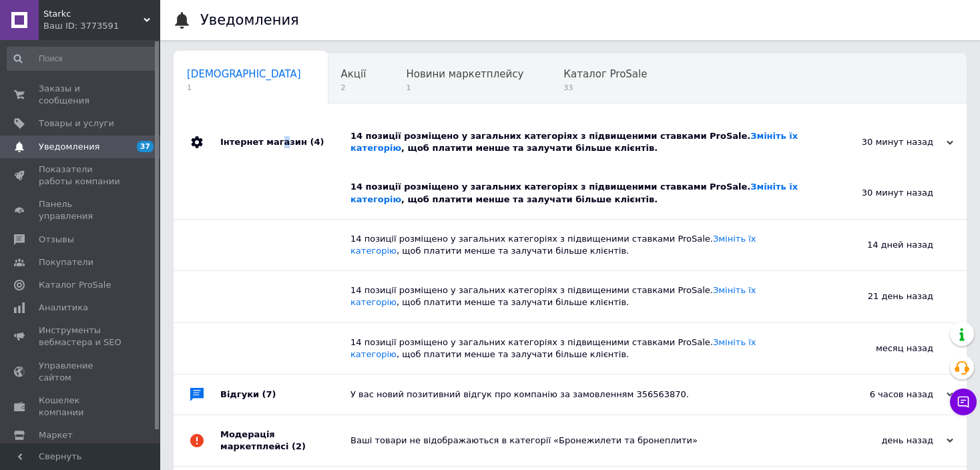  What do you see at coordinates (93, 14) in the screenshot?
I see `span: Starkс` at bounding box center [93, 14].